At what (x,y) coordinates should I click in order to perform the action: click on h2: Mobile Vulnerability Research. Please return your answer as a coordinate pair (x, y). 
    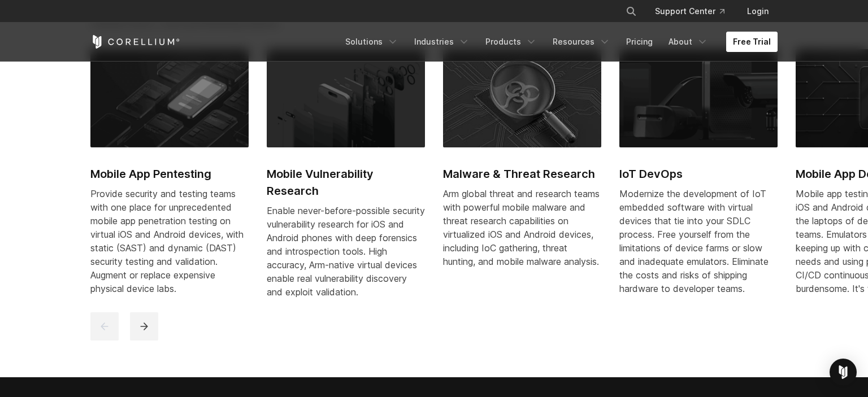
    Looking at the image, I should click on (345, 182).